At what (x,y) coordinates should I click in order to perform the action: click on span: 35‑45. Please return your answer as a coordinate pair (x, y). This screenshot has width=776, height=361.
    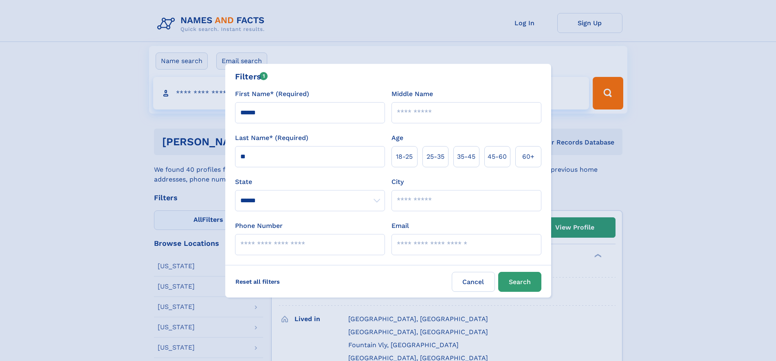
    Looking at the image, I should click on (466, 157).